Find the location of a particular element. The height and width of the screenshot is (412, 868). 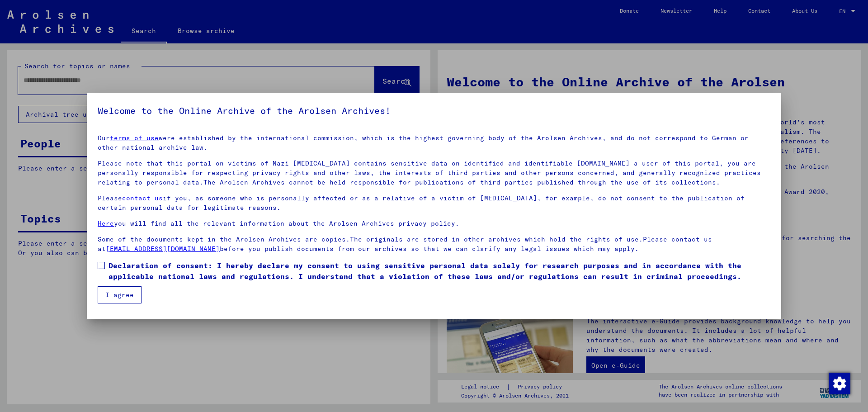

span: Declaration of consent: I hereby declare my consent to using sensitive personal data solely for r... is located at coordinates (440, 271).